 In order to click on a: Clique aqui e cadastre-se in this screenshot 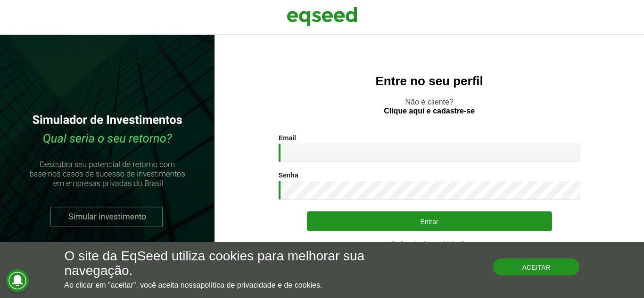, I will do `click(429, 111)`.